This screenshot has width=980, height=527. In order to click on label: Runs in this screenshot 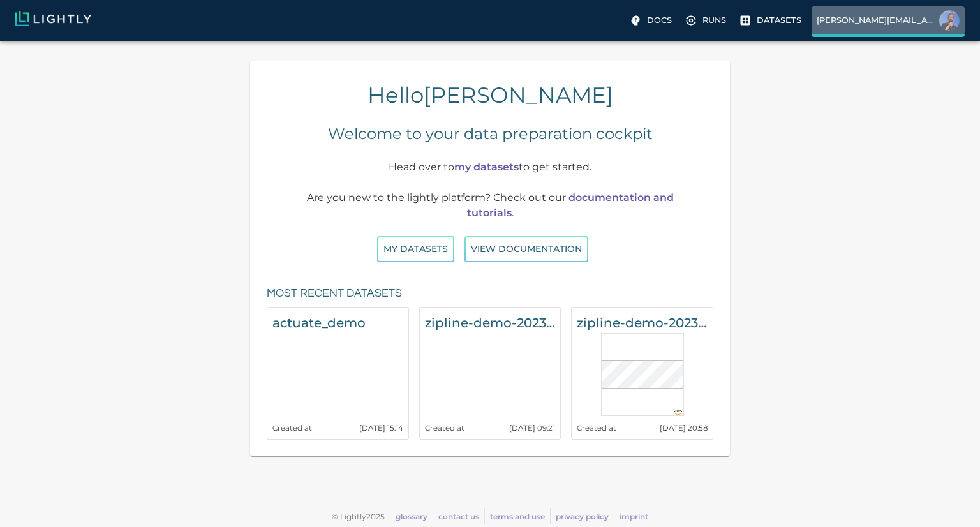, I will do `click(706, 21)`.